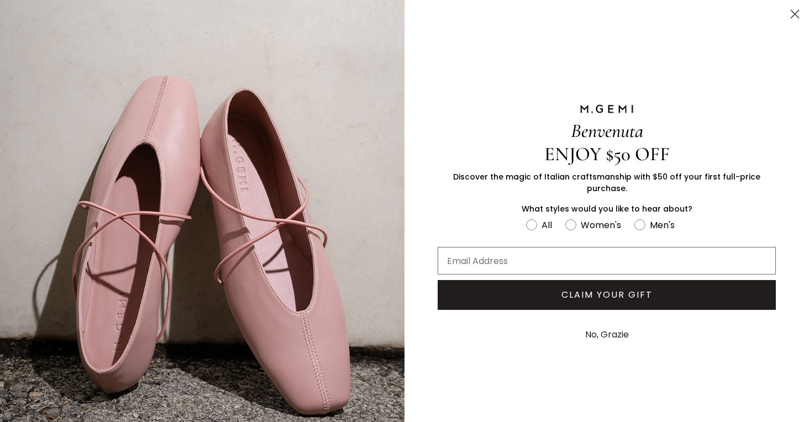 The height and width of the screenshot is (422, 809). Describe the element at coordinates (607, 182) in the screenshot. I see `span: Discover the magic of Italian craftsmanship with $50 off your first full-price purchase.` at that location.